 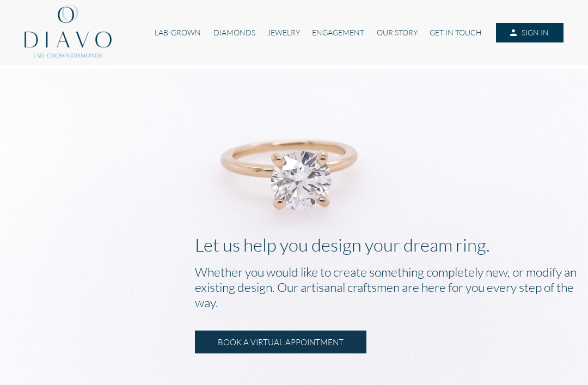 What do you see at coordinates (338, 33) in the screenshot?
I see `a: ENGAGEMENT` at bounding box center [338, 33].